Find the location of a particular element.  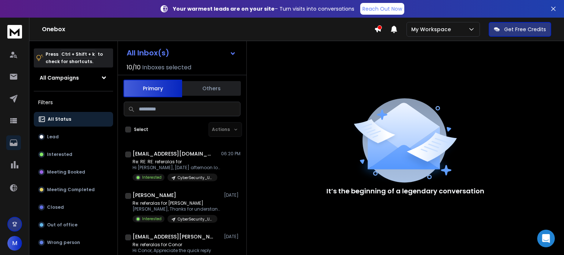

button: Get Free Credits is located at coordinates (520, 29).